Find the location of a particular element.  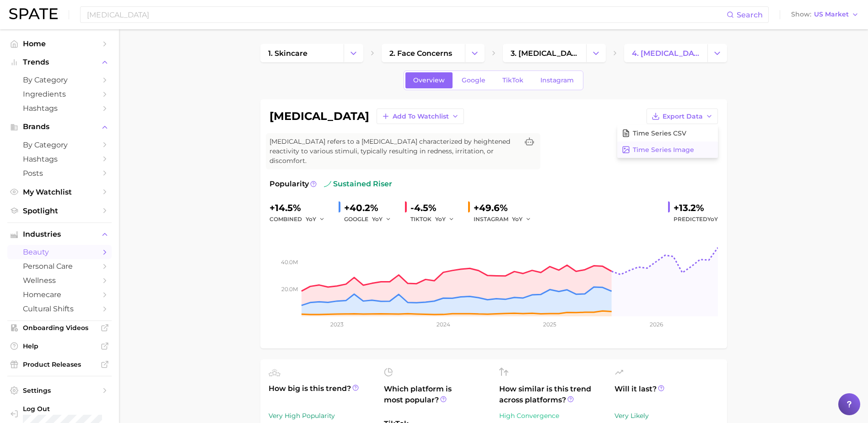

div: +13.2% is located at coordinates (696, 207).